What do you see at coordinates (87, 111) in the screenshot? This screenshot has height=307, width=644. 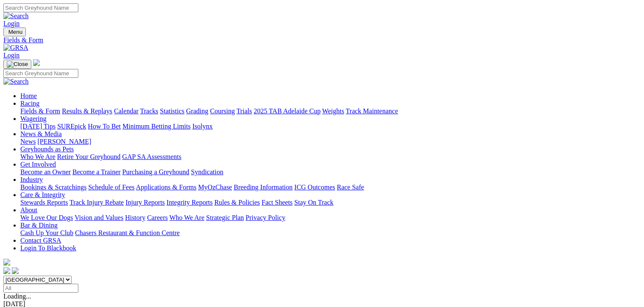 I see `a: Results & Replays` at bounding box center [87, 111].